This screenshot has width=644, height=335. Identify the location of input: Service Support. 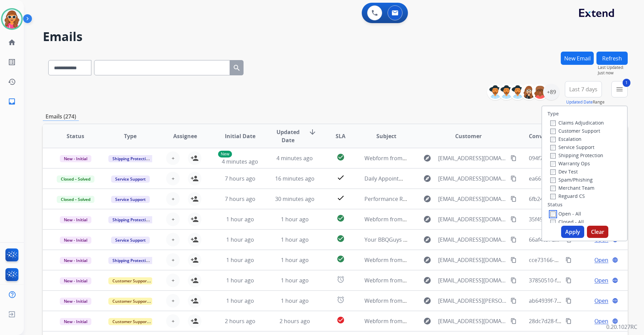
(553, 148).